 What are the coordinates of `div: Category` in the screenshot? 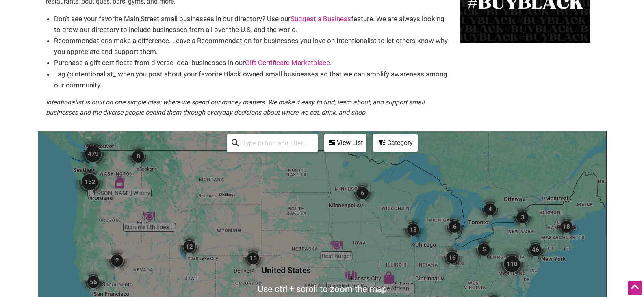 It's located at (395, 143).